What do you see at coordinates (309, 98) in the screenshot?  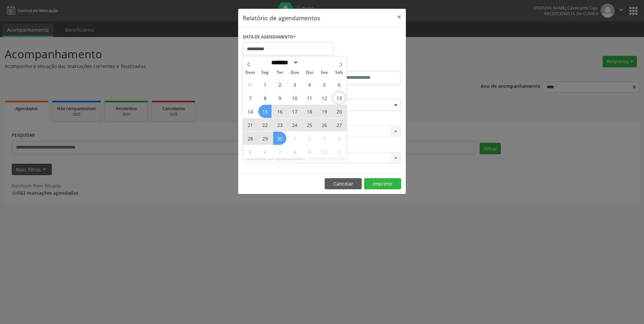 I see `span: Setembro 11, 2025` at bounding box center [309, 98].